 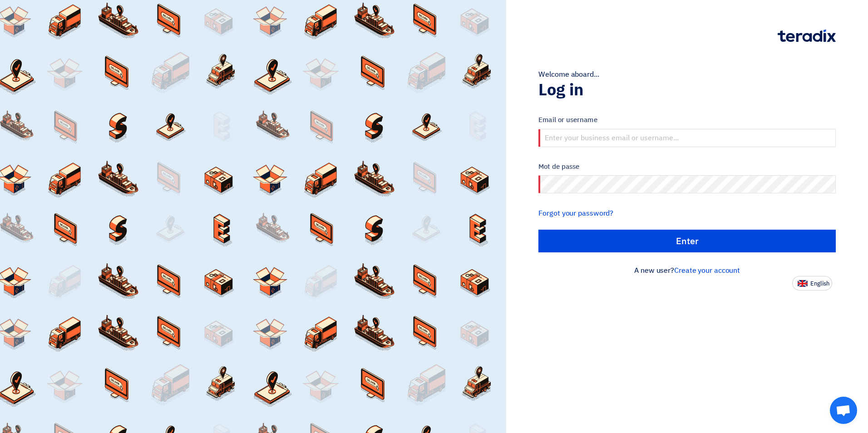 What do you see at coordinates (687, 271) in the screenshot?
I see `font: A new user?` at bounding box center [687, 271].